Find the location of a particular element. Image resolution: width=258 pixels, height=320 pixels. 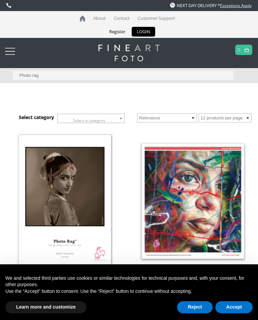

p: We and selected third parties use cookies or similar technologies for technical purposes and, wit... is located at coordinates (129, 282).